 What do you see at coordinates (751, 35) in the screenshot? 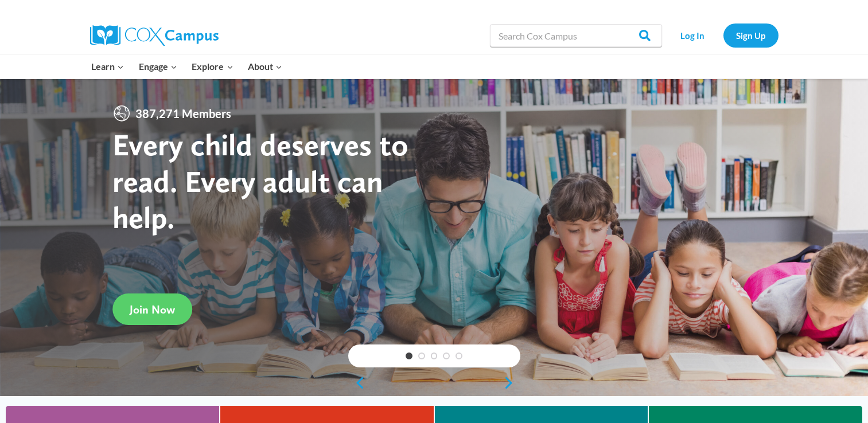
I see `a: Sign Up` at bounding box center [751, 35].